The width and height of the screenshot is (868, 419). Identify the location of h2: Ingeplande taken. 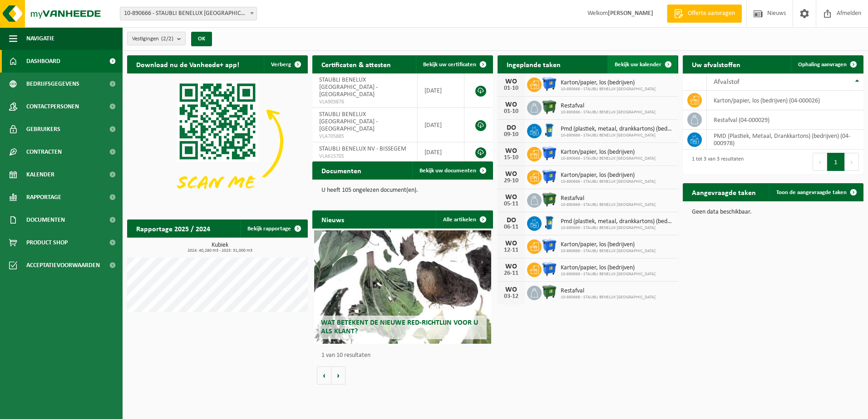
(533, 64).